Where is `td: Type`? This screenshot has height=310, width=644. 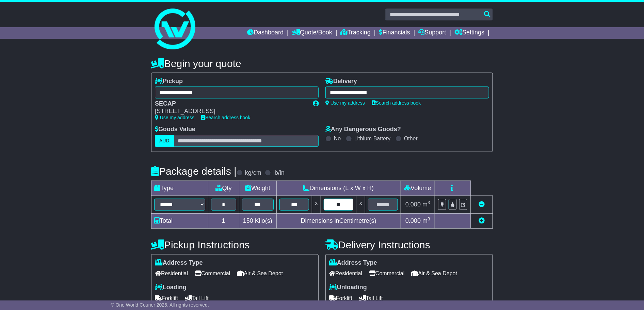
td: Type is located at coordinates (179, 187).